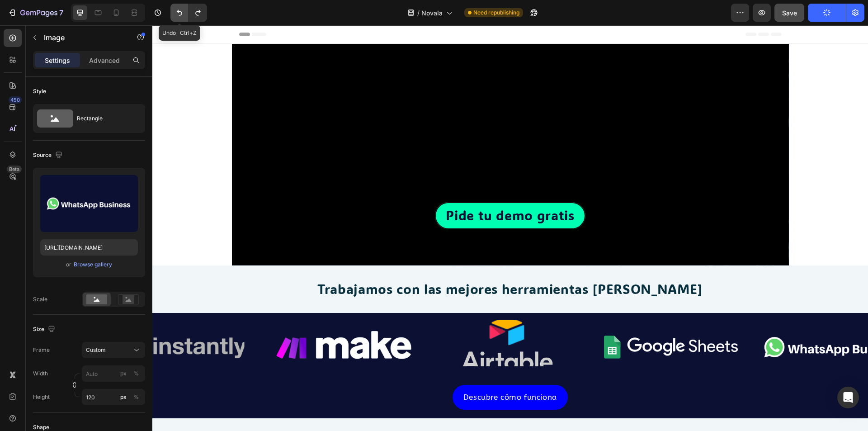  I want to click on div: Source, so click(48, 155).